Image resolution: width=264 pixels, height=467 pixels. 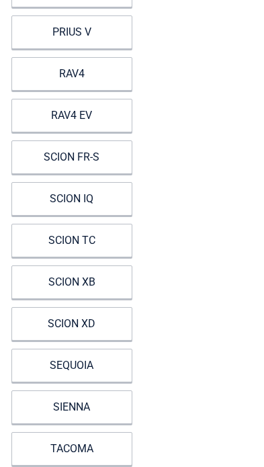 I want to click on a: RAV4, so click(x=72, y=74).